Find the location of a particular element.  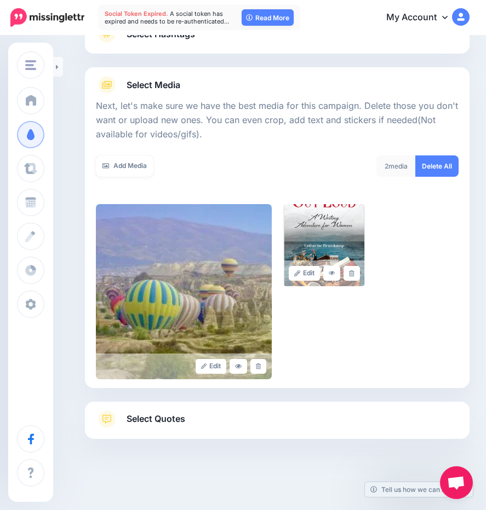

a: Select Hashtags is located at coordinates (277, 39).